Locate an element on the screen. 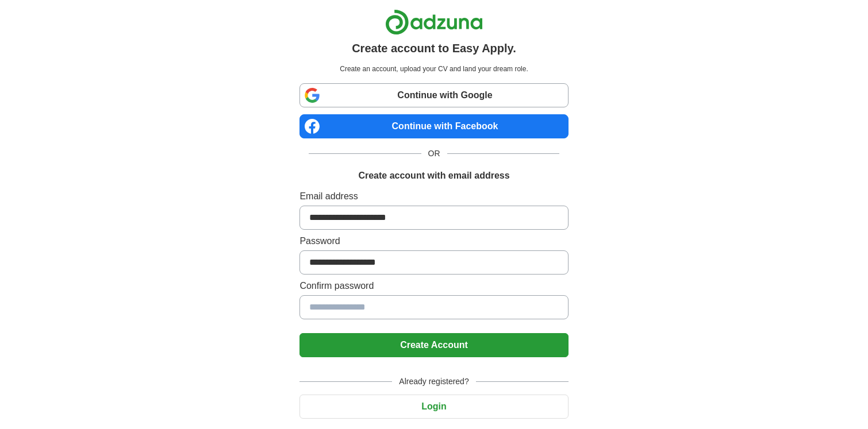 This screenshot has width=868, height=429. label: Email address is located at coordinates (433, 196).